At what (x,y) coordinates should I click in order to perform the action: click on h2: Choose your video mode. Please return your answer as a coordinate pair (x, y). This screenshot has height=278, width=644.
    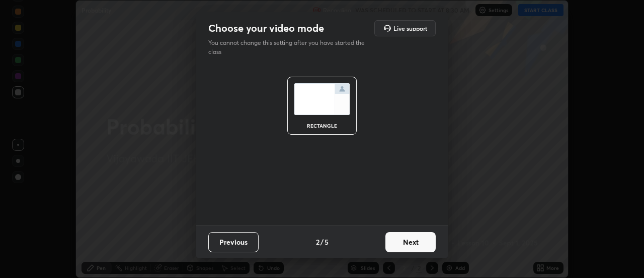
    Looking at the image, I should click on (266, 28).